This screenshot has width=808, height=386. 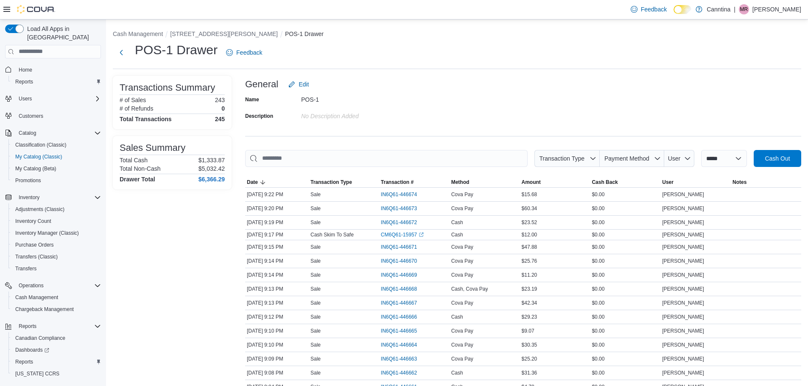 I want to click on button: Canadian Compliance, so click(x=56, y=338).